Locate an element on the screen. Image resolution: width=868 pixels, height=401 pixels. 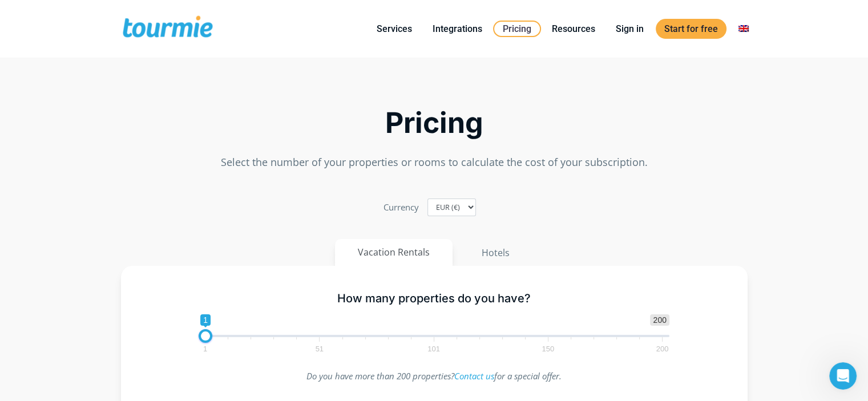
a: Start for free is located at coordinates (691, 28).